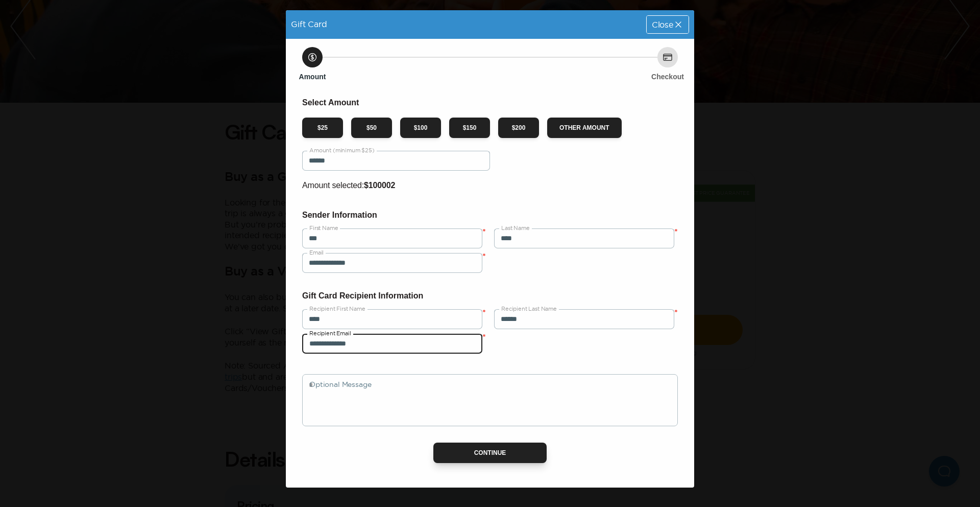  Describe the element at coordinates (312, 77) in the screenshot. I see `h6: Amount` at that location.